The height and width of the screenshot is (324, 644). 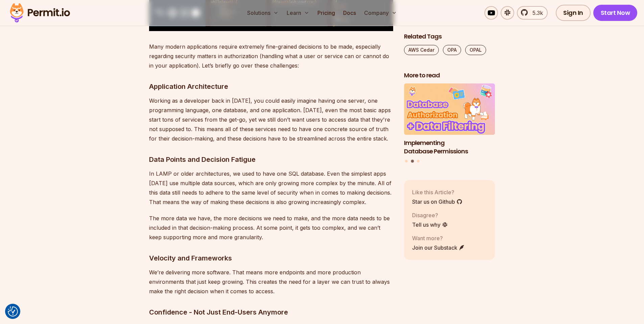 I want to click on li: 2 of 3, so click(x=449, y=120).